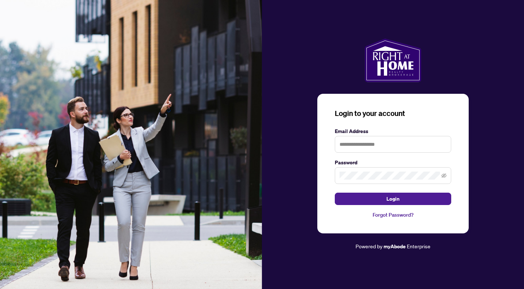 This screenshot has height=289, width=524. Describe the element at coordinates (393, 199) in the screenshot. I see `button: Login` at that location.